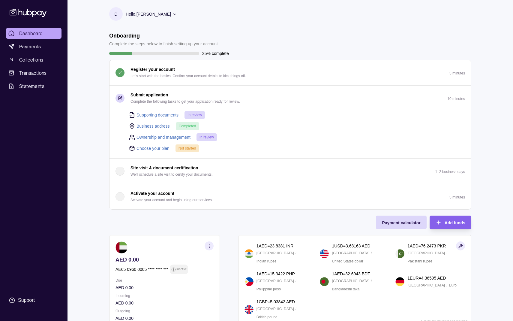  What do you see at coordinates (188, 126) in the screenshot?
I see `span: Completed` at bounding box center [188, 126].